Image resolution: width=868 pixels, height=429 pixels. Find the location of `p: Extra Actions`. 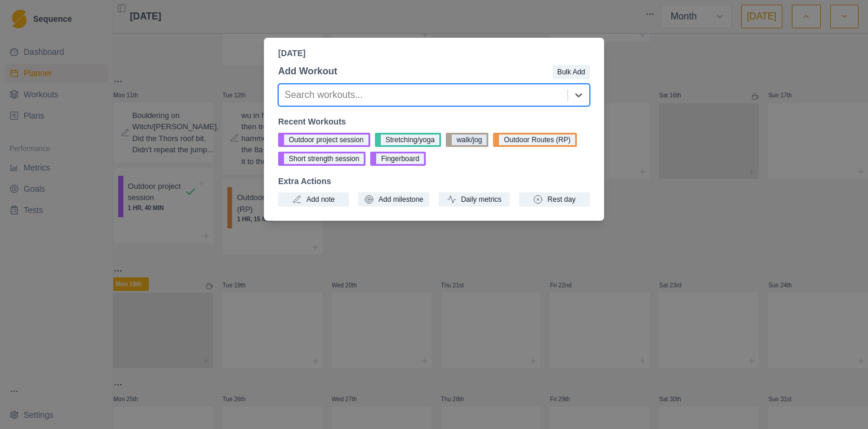

p: Extra Actions is located at coordinates (434, 181).